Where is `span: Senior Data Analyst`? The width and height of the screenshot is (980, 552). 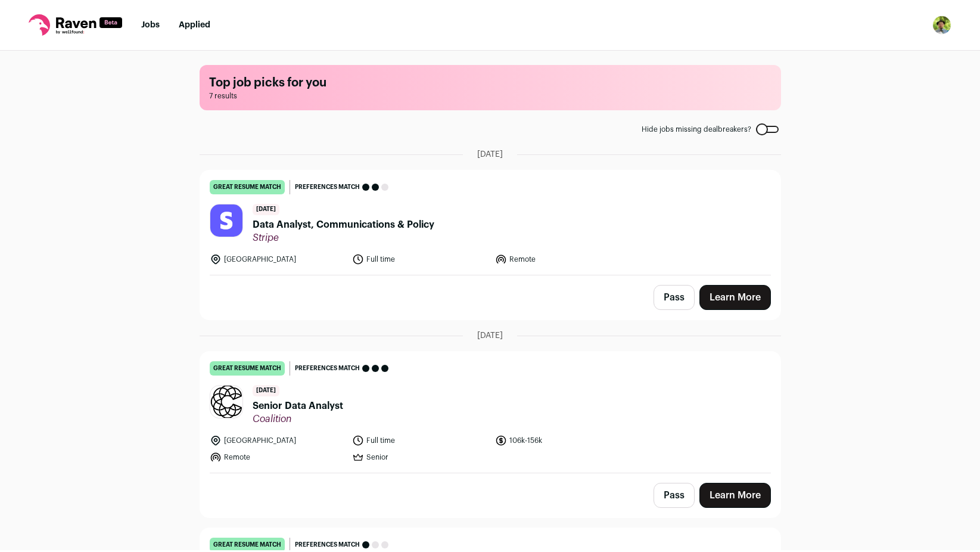
span: Senior Data Analyst is located at coordinates (298, 406).